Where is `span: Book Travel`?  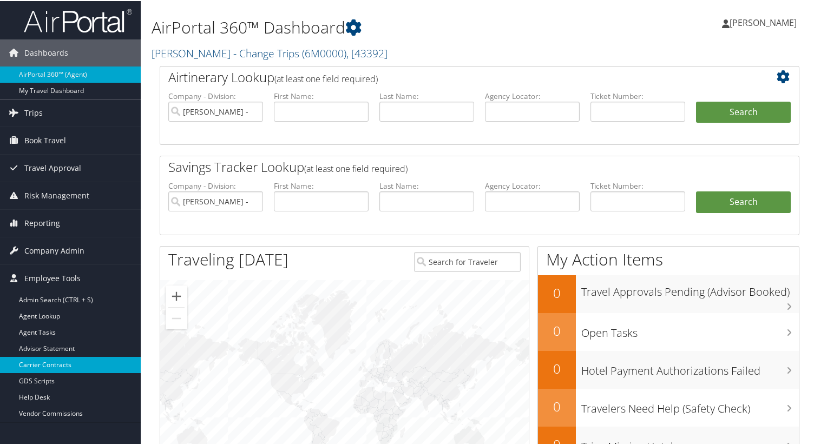
span: Book Travel is located at coordinates (45, 140).